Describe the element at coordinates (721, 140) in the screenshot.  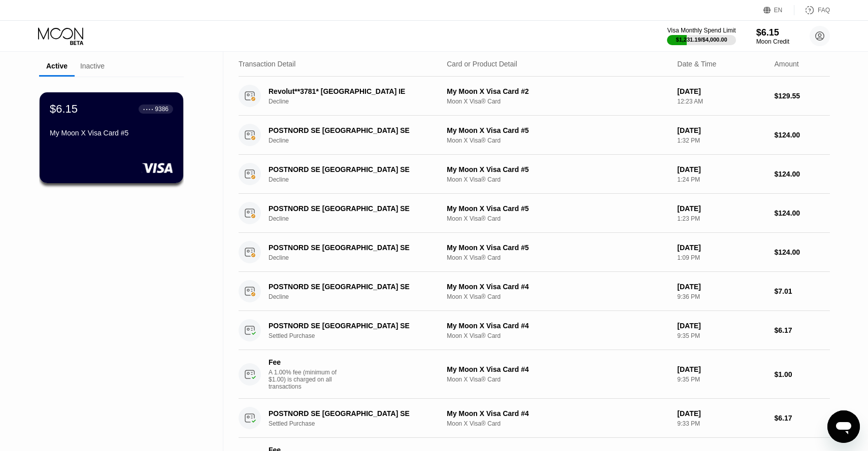
I see `div: 1:32 PM` at that location.